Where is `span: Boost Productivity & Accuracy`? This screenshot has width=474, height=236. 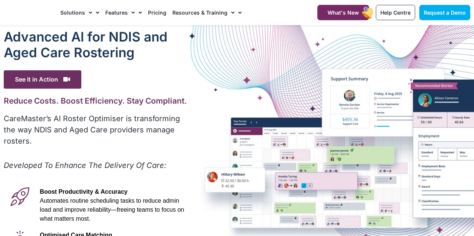
span: Boost Productivity & Accuracy is located at coordinates (84, 192).